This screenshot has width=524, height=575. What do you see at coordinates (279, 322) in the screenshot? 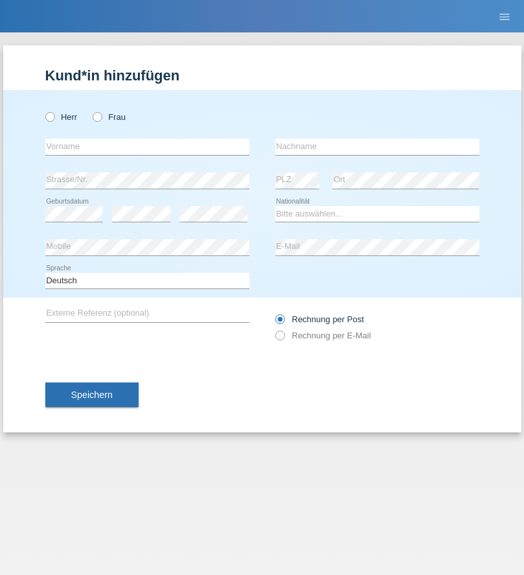
I see `input: Rechnung per Post` at bounding box center [279, 322].